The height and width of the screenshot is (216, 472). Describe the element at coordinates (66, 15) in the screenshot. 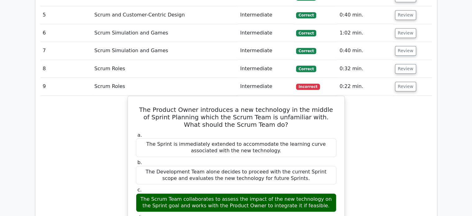

I see `td: 5` at that location.